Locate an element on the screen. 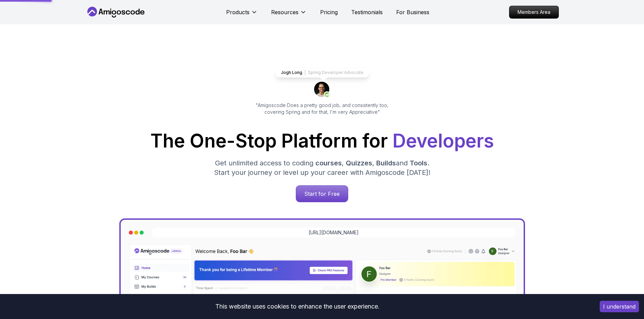  a: For Business is located at coordinates (413, 12).